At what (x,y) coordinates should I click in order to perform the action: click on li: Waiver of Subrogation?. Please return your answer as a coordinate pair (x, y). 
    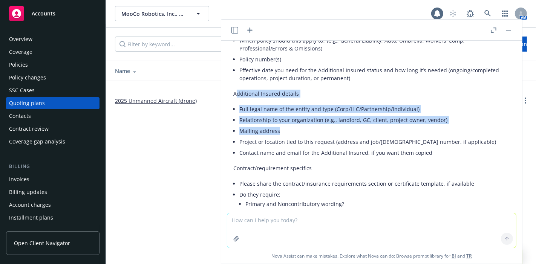
    Looking at the image, I should click on (378, 215).